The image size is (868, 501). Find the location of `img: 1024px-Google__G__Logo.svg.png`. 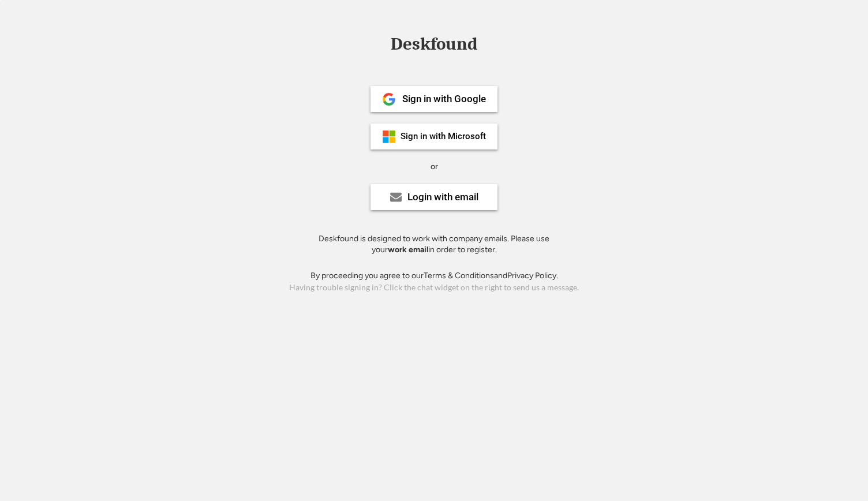

img: 1024px-Google__G__Logo.svg.png is located at coordinates (389, 99).